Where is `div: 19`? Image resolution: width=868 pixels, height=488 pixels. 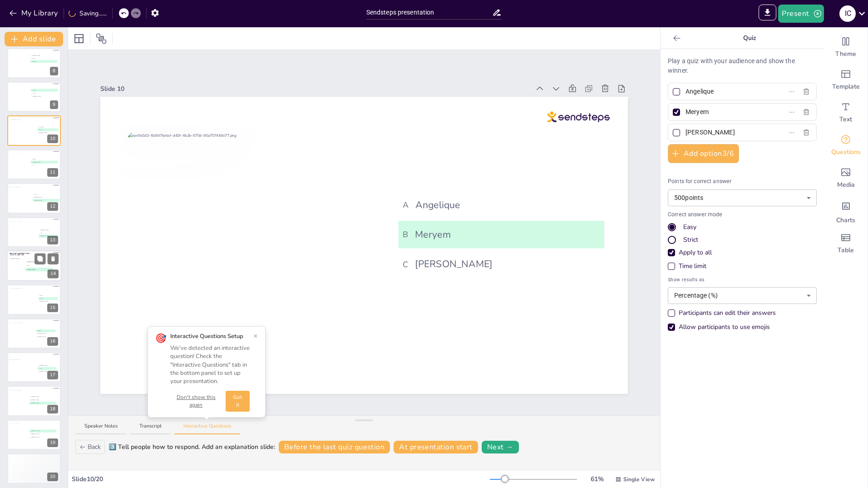
div: 19 is located at coordinates (34, 435).